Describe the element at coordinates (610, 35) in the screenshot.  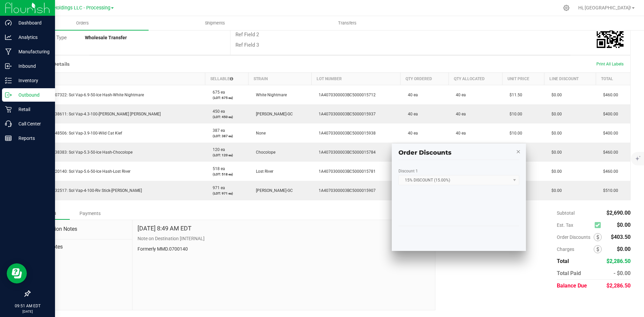
I see `img: Scan me!` at that location.